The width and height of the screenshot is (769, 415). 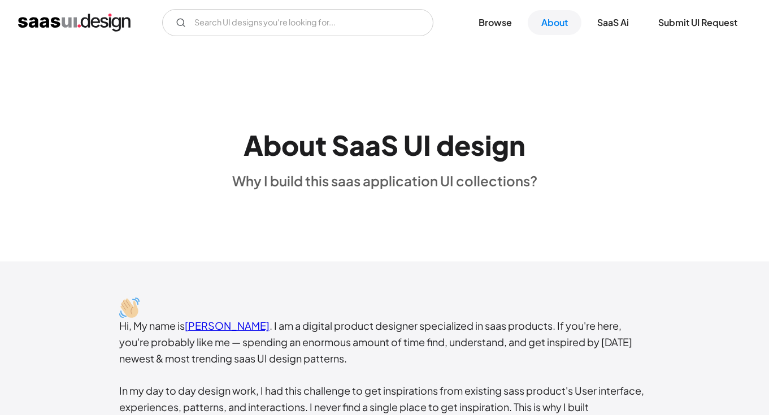 I want to click on a: SaaS Ai, so click(x=613, y=23).